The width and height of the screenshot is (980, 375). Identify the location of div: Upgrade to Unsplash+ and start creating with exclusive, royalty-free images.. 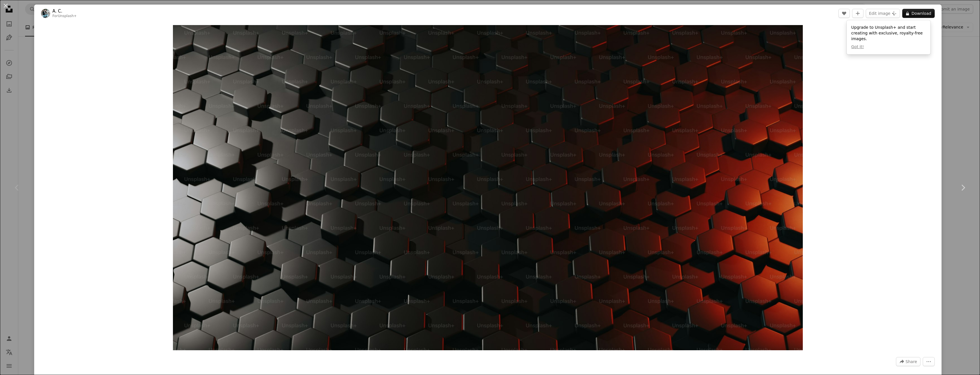
(888, 37).